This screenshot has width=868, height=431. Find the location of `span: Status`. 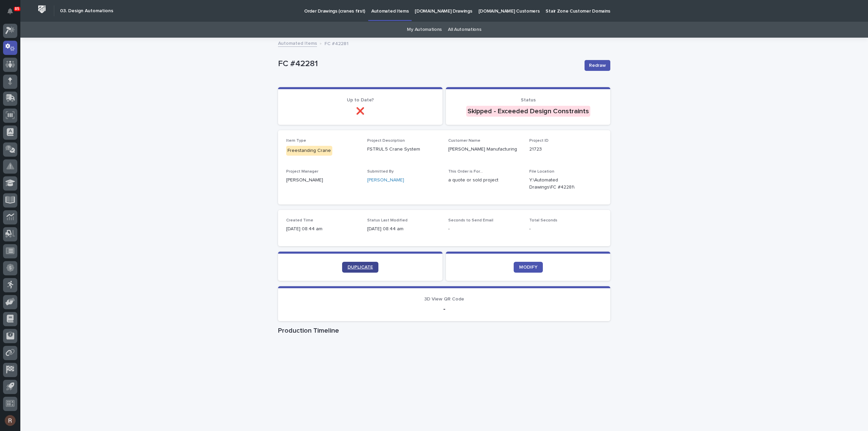

span: Status is located at coordinates (528, 100).